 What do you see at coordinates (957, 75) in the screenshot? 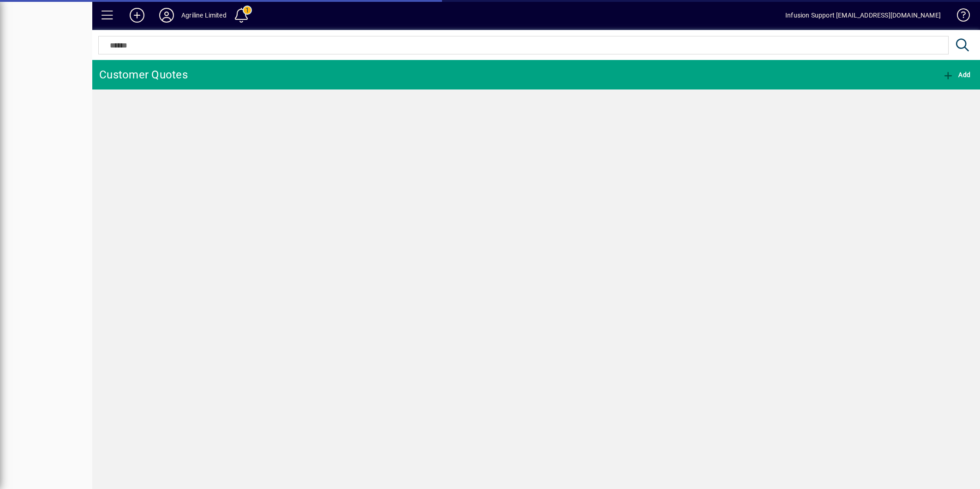
I see `span: Add` at bounding box center [957, 75].